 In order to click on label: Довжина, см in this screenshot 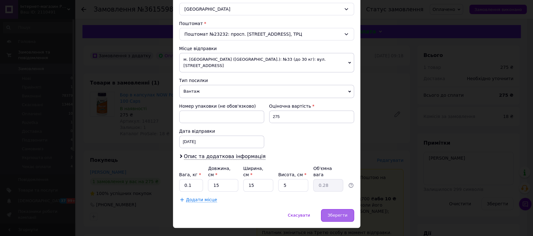, I will do `click(219, 171)`.